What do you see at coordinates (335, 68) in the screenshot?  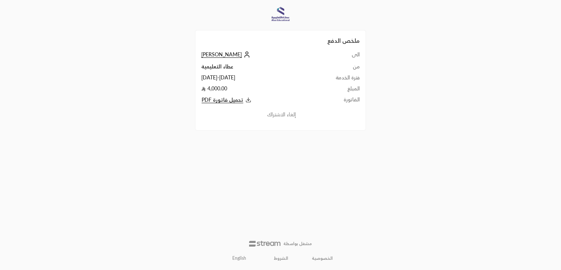 I see `td: من` at bounding box center [335, 68].